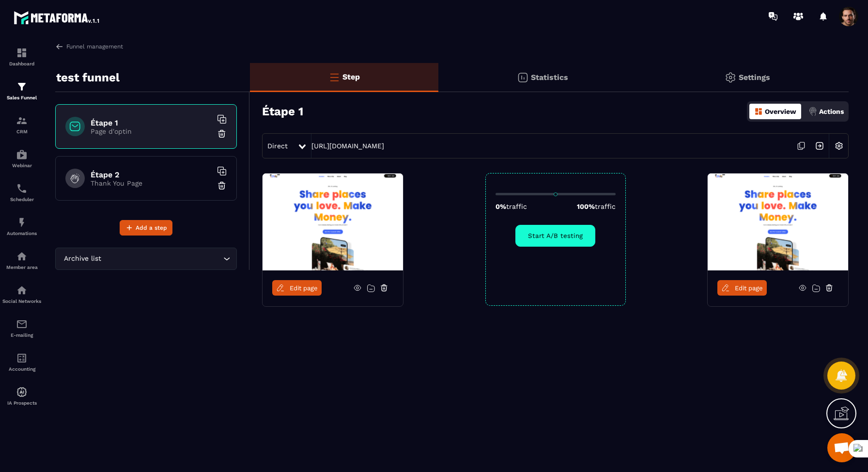 This screenshot has height=472, width=868. What do you see at coordinates (22, 260) in the screenshot?
I see `a: automationsautomationsMember area` at bounding box center [22, 260].